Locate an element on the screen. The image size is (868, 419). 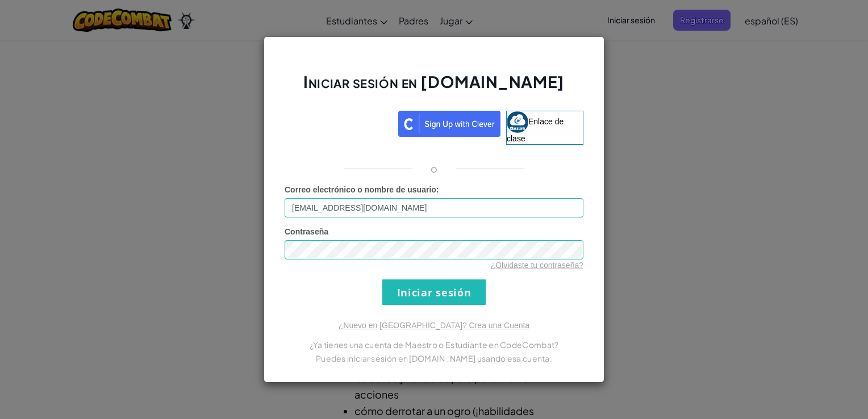
input: Iniciar sesión is located at coordinates (434, 292).